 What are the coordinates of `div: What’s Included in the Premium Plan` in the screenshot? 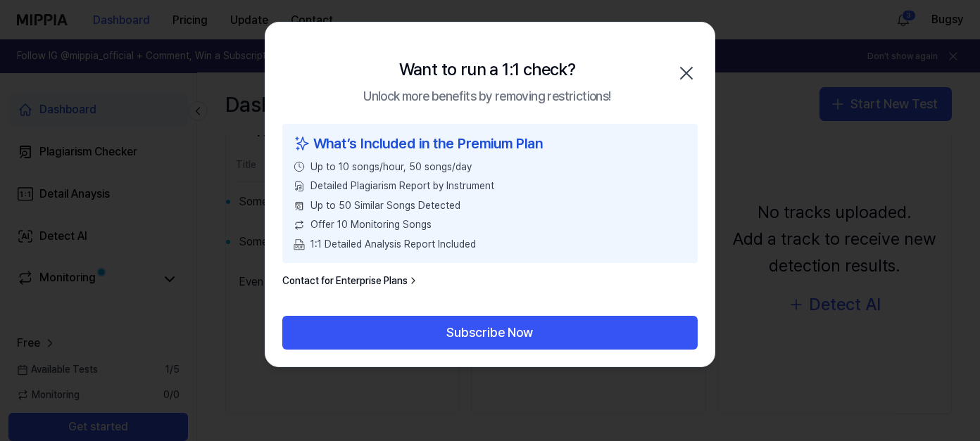 It's located at (490, 144).